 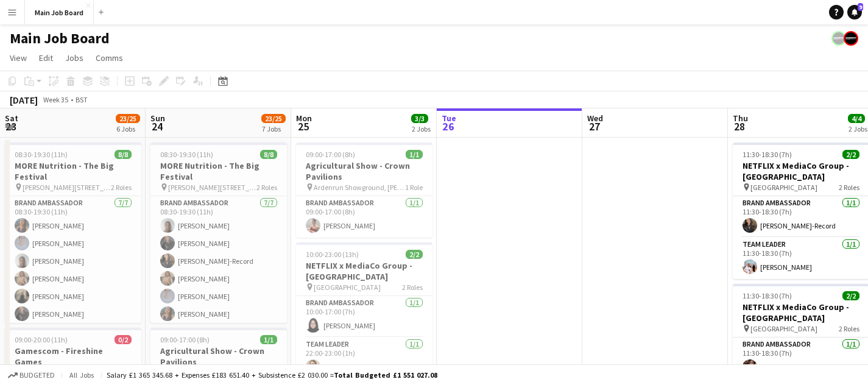 What do you see at coordinates (595, 118) in the screenshot?
I see `span: Wed` at bounding box center [595, 118].